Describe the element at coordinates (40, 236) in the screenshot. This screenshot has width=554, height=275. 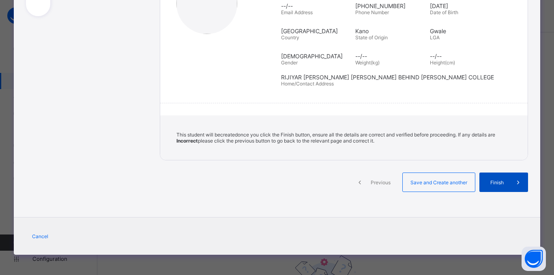
I see `span: Cancel` at that location.